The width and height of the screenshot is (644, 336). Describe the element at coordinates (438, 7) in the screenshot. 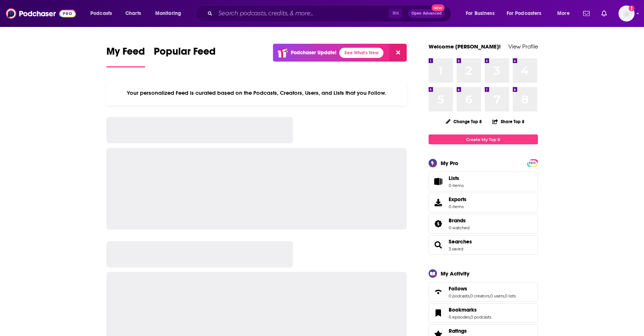

I see `span: New` at that location.